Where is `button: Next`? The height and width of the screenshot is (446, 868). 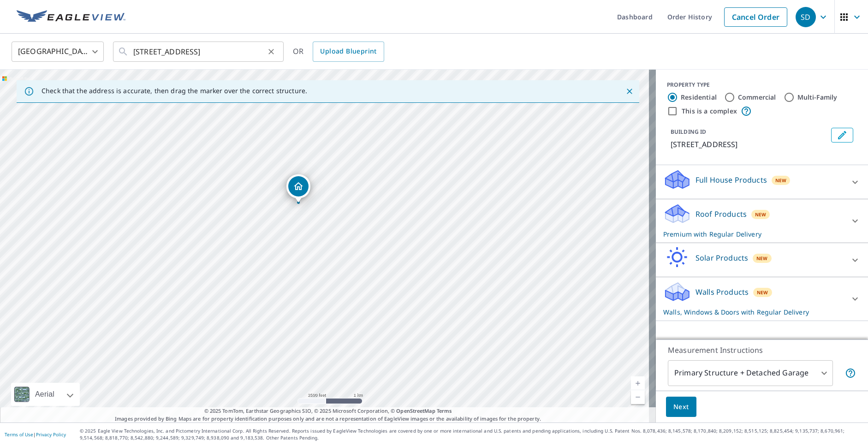
button: Next is located at coordinates (681, 407).